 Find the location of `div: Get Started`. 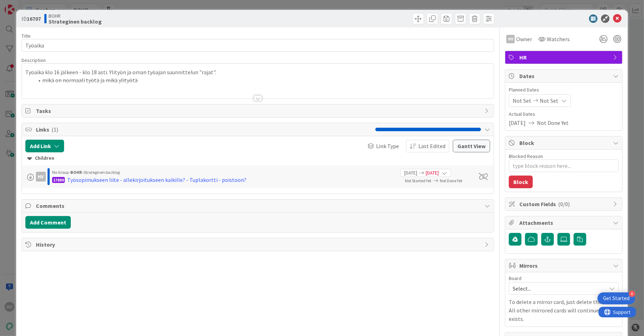

div: Get Started is located at coordinates (616, 298).